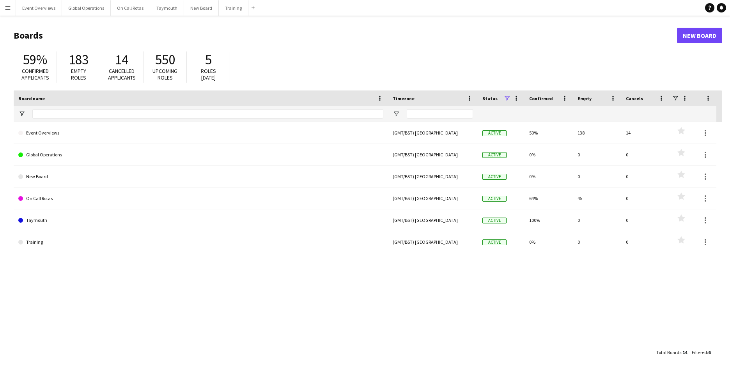 The height and width of the screenshot is (372, 730). What do you see at coordinates (541, 98) in the screenshot?
I see `span: Confirmed` at bounding box center [541, 98].